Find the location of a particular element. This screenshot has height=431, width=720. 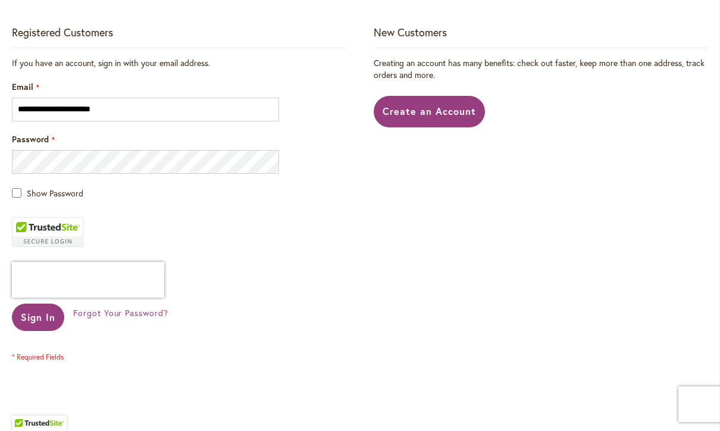

a: Forgot Your Password? is located at coordinates (121, 314).